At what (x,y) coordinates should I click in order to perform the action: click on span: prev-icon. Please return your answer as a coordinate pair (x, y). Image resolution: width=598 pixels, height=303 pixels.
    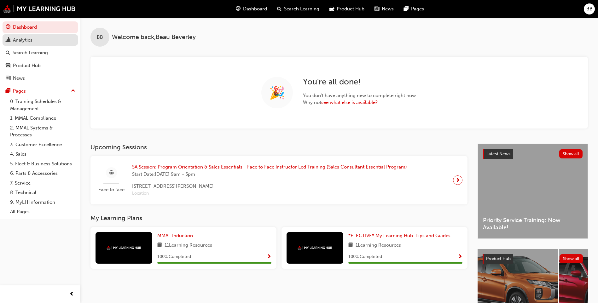
    Looking at the image, I should click on (72, 295).